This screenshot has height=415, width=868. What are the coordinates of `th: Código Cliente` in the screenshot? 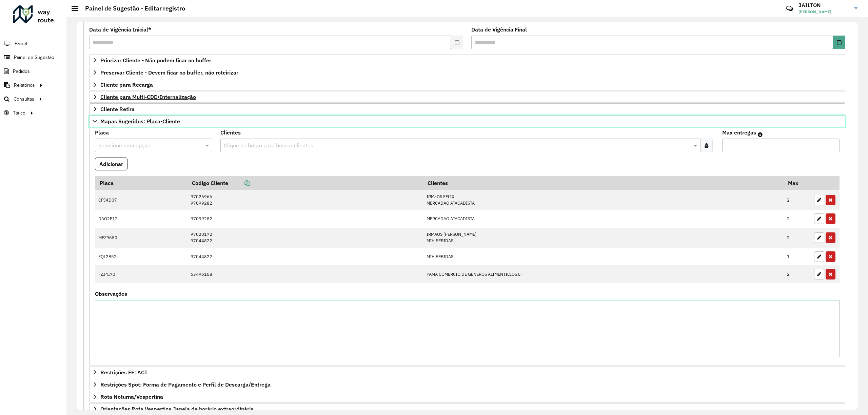 It's located at (305, 183).